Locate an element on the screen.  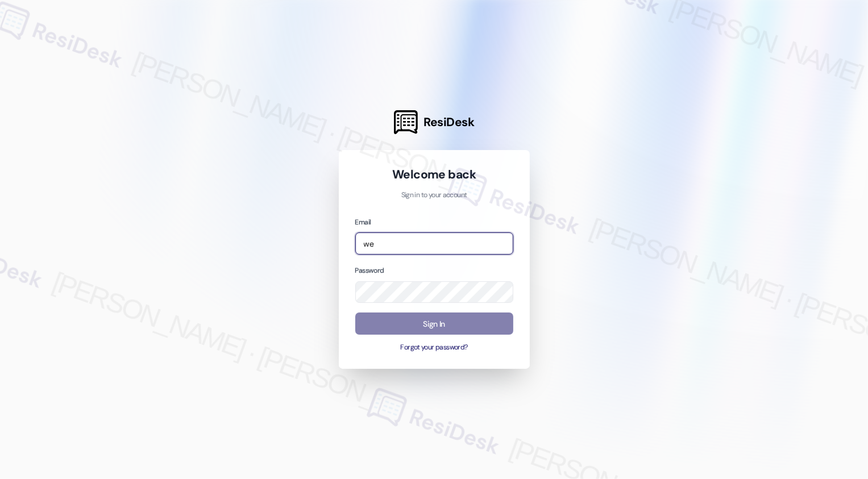
input: name@example.com is located at coordinates (434, 243).